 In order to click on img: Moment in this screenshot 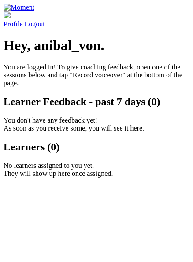, I will do `click(19, 7)`.